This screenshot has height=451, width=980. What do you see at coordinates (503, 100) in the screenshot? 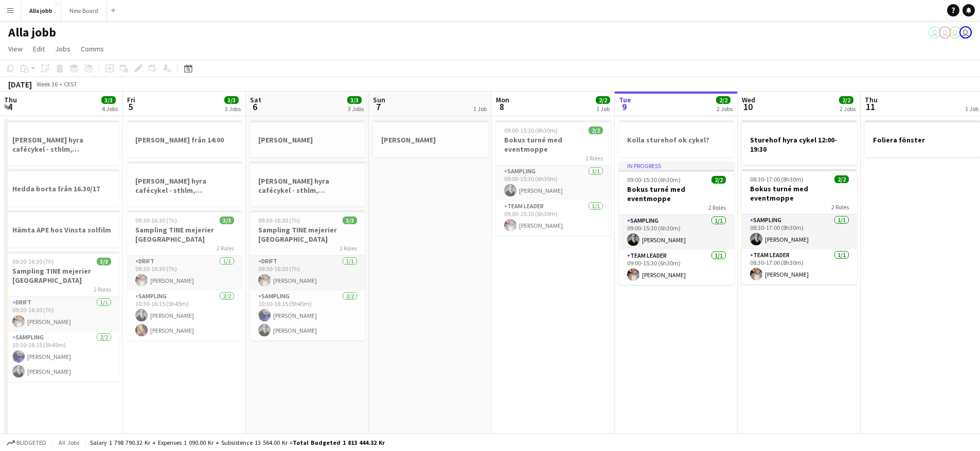
I see `span: Mon` at bounding box center [503, 100].